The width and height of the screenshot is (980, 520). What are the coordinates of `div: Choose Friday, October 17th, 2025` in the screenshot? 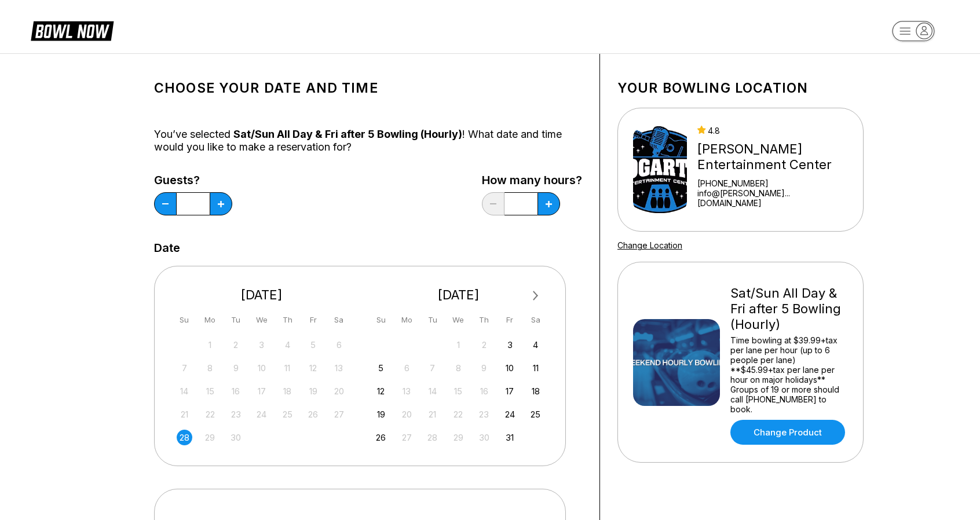 It's located at (510, 391).